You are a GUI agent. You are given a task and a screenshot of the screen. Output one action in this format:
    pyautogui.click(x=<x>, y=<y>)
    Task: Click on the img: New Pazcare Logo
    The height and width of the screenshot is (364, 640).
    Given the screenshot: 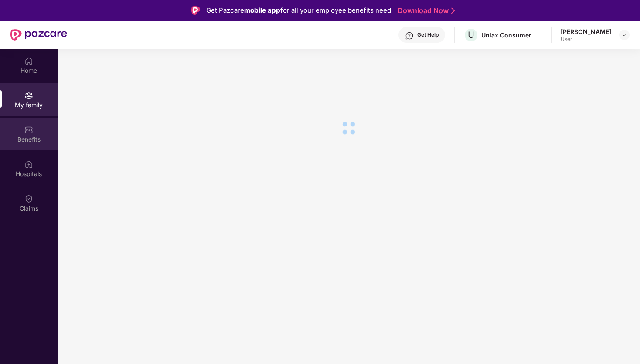 What is the action you would take?
    pyautogui.click(x=39, y=35)
    